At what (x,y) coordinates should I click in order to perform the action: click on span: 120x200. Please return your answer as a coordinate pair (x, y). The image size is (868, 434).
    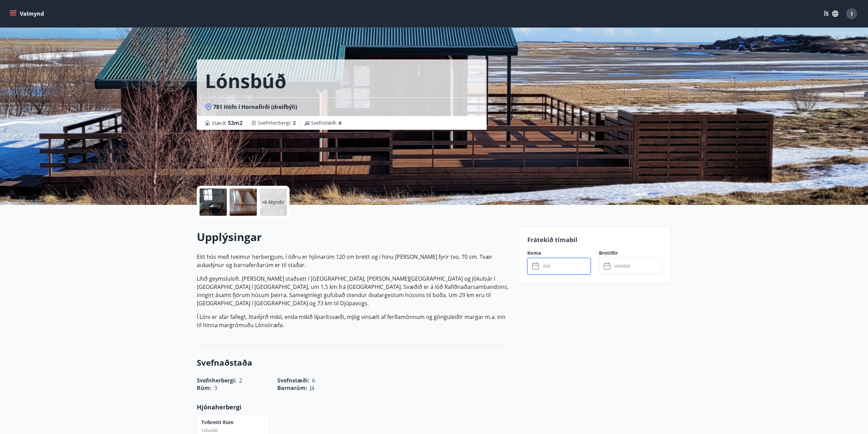
    Looking at the image, I should click on (209, 430).